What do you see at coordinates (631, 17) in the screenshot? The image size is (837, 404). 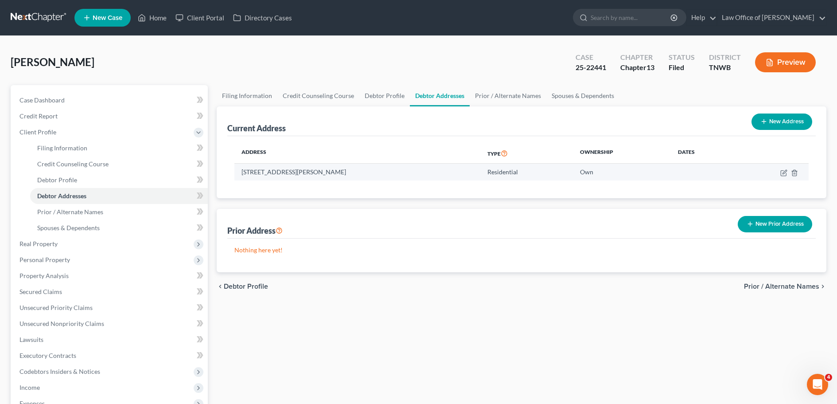 I see `input: Search by name...` at bounding box center [631, 17].